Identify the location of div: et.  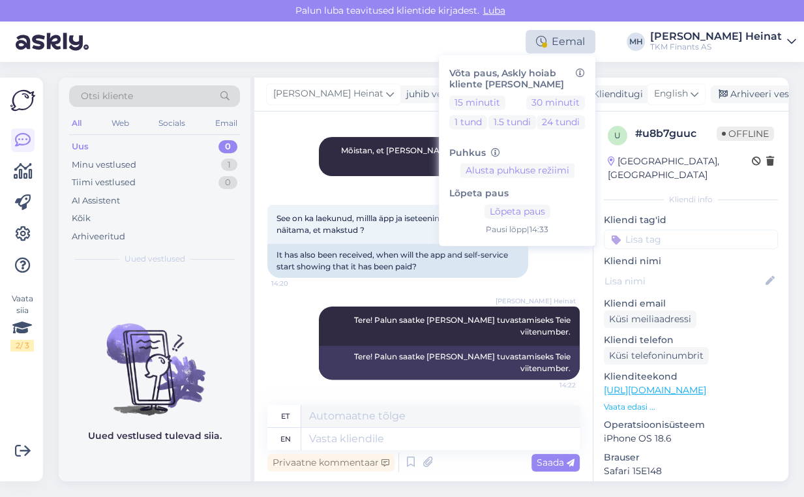
(285, 416).